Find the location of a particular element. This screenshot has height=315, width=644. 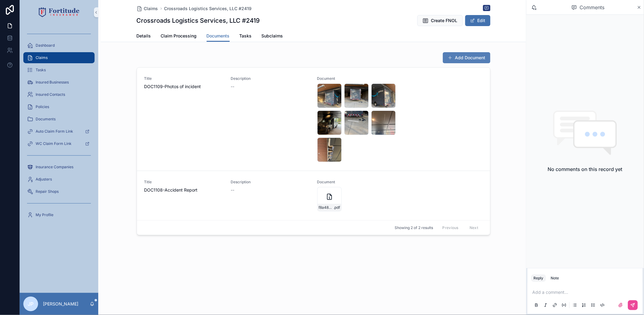

button: Note is located at coordinates (555, 278).